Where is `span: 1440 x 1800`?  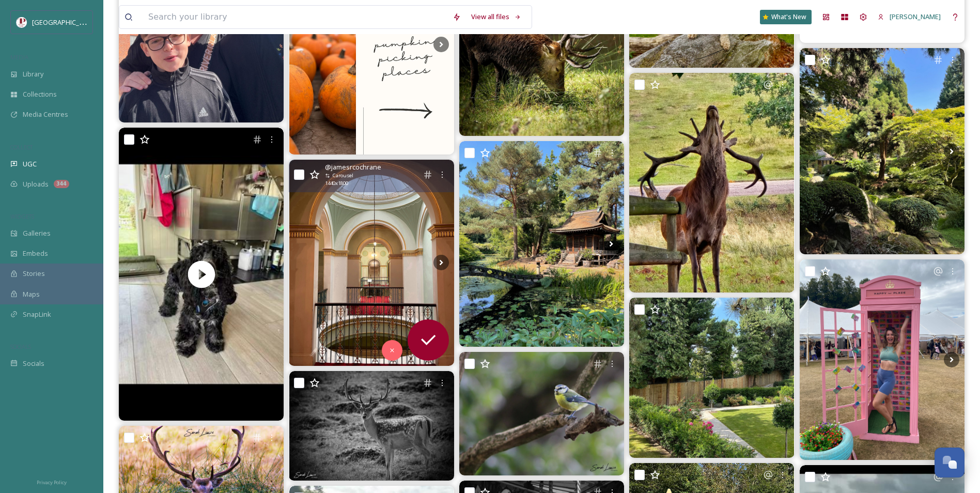 span: 1440 x 1800 is located at coordinates (337, 183).